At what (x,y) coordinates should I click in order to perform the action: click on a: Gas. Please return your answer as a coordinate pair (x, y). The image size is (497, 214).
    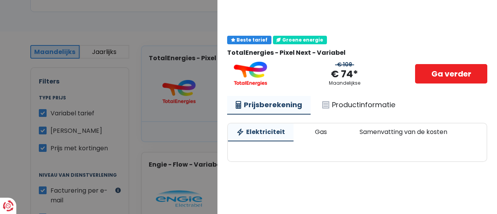
    Looking at the image, I should click on (316, 132).